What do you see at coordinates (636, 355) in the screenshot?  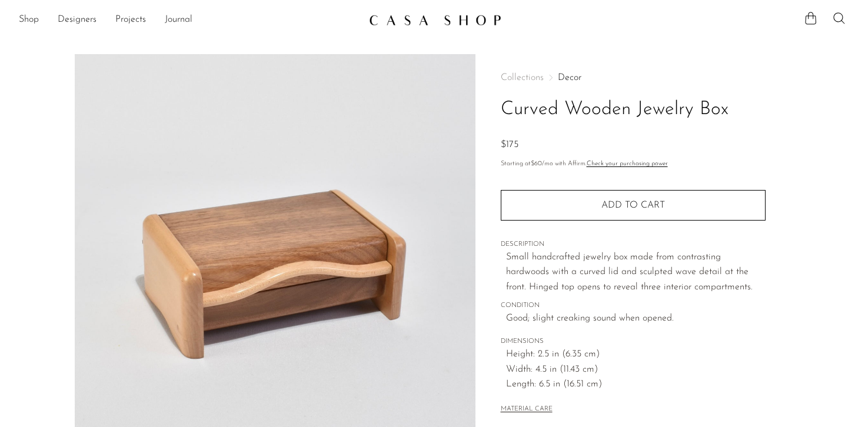 I see `span: Height: 2.5 in (6.35 cm)` at bounding box center [636, 355].